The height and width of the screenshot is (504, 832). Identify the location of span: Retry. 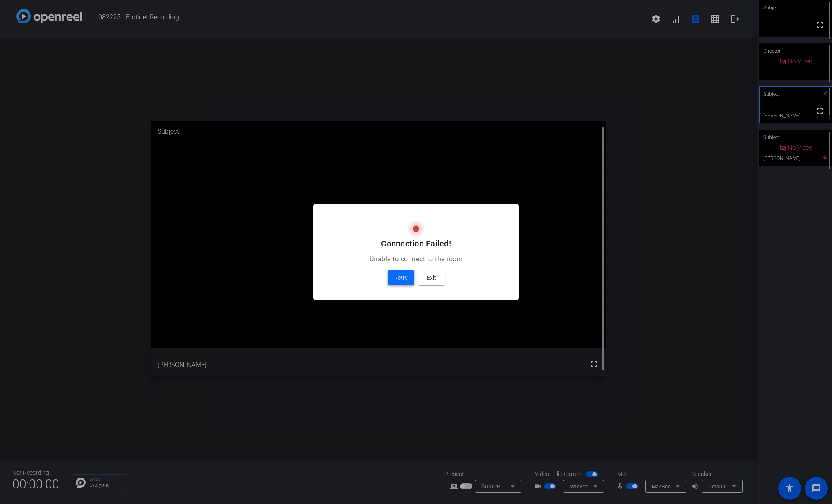
(401, 278).